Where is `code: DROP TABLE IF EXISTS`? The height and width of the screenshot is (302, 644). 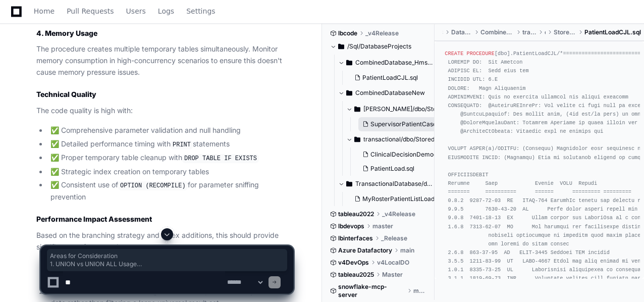
code: DROP TABLE IF EXISTS is located at coordinates (220, 158).